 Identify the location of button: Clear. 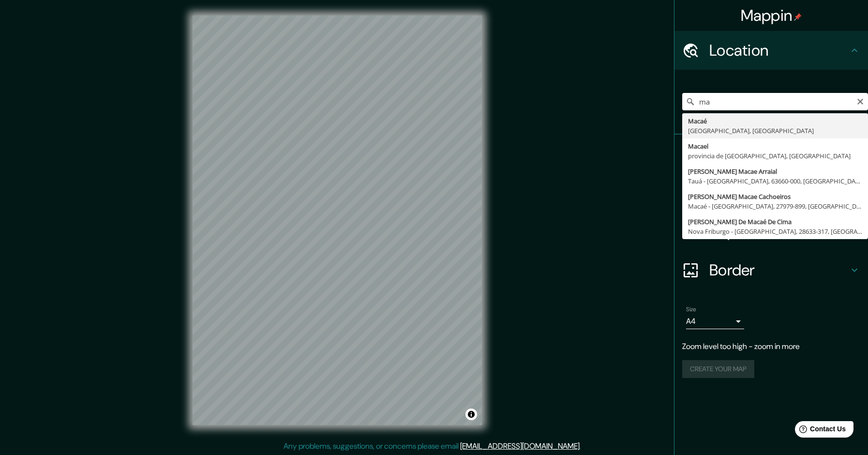
(860, 101).